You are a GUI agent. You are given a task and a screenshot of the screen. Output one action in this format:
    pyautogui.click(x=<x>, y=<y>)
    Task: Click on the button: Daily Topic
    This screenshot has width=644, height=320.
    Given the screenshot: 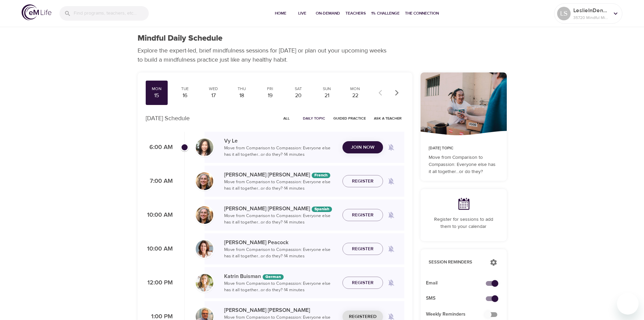 What is the action you would take?
    pyautogui.click(x=314, y=118)
    